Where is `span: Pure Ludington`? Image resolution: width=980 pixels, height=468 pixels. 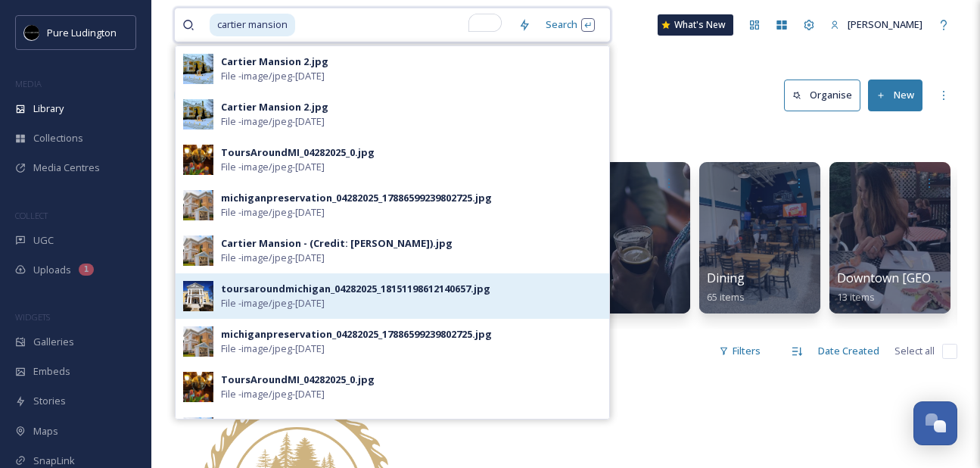 span: Pure Ludington is located at coordinates (81, 32).